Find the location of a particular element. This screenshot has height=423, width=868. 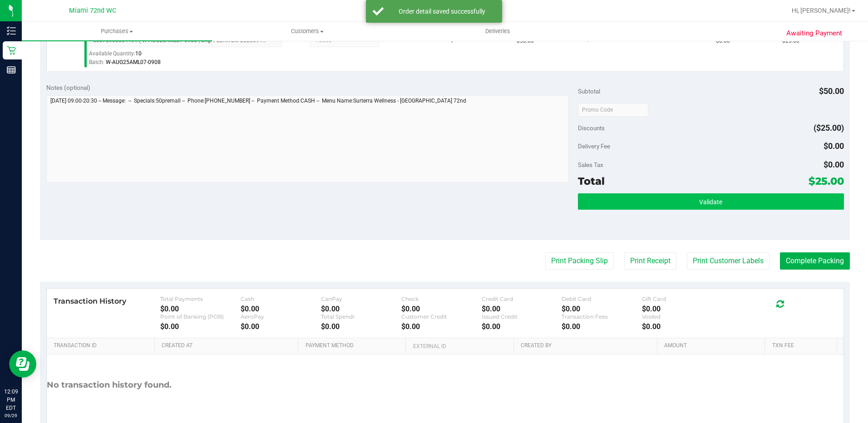

a: Deliveries is located at coordinates (498, 31).